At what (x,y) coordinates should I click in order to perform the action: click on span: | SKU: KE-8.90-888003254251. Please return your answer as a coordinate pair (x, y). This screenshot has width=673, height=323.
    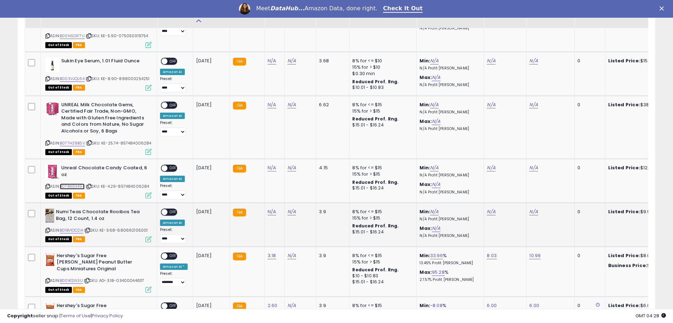
    Looking at the image, I should click on (118, 79).